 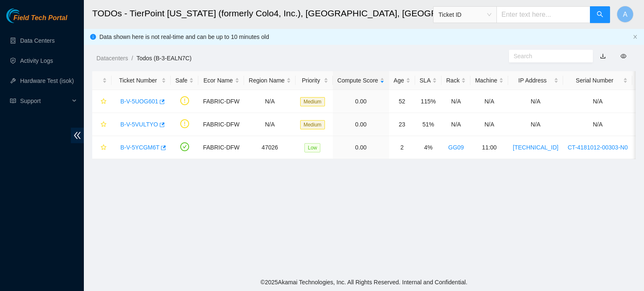 What do you see at coordinates (465, 15) in the screenshot?
I see `span: Ticket ID` at bounding box center [465, 15].